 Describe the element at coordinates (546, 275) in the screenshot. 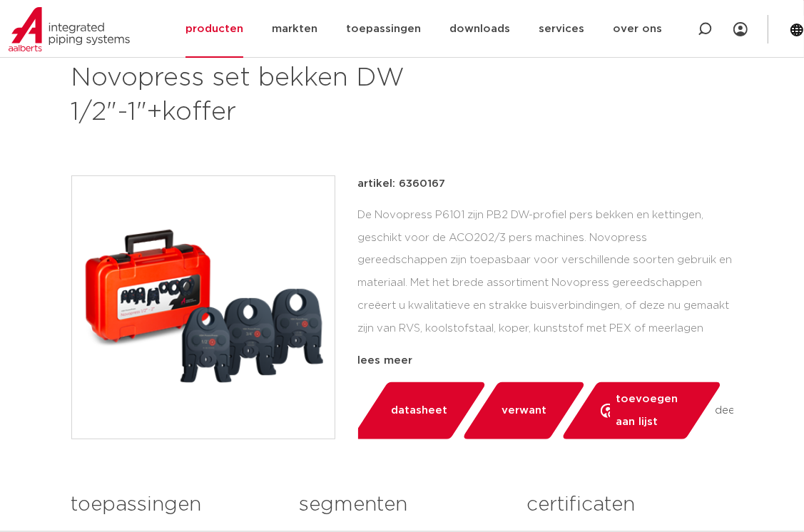

I see `div: De Novopress P6101 zijn PB2 DW-profiel pers bekken en kettingen, geschikt voor de ACO202/3 pers m...` at that location.